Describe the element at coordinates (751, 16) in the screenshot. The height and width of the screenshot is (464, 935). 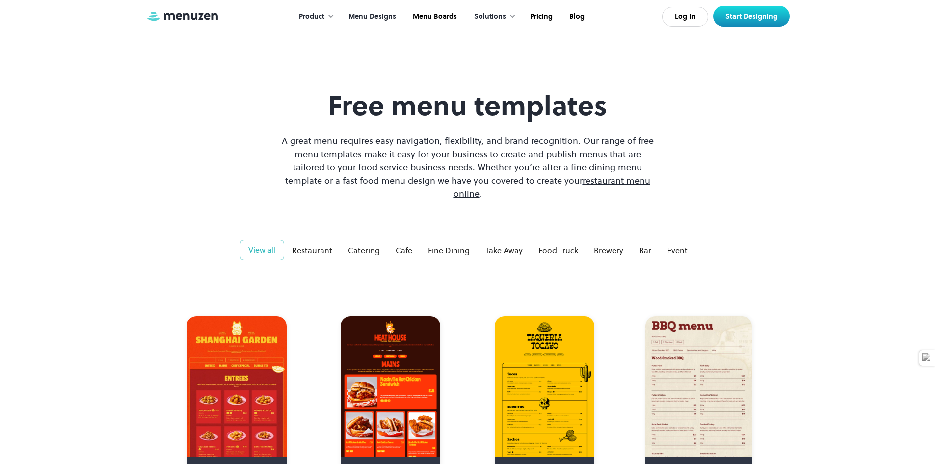
I see `a: Start Designing` at that location.